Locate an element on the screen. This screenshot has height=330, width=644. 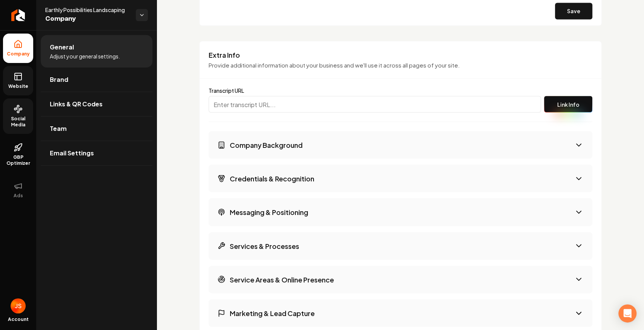
a: Email Settings is located at coordinates (96, 153).